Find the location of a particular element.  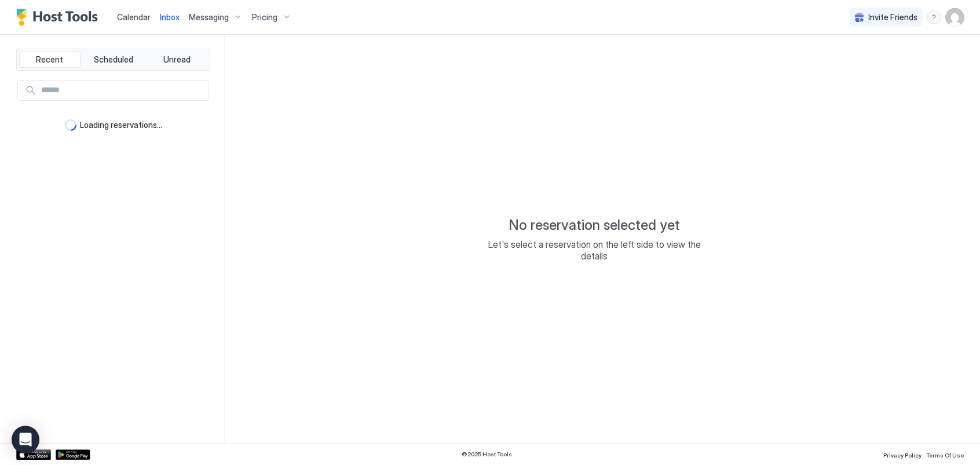

a: Google Play Store is located at coordinates (73, 454).